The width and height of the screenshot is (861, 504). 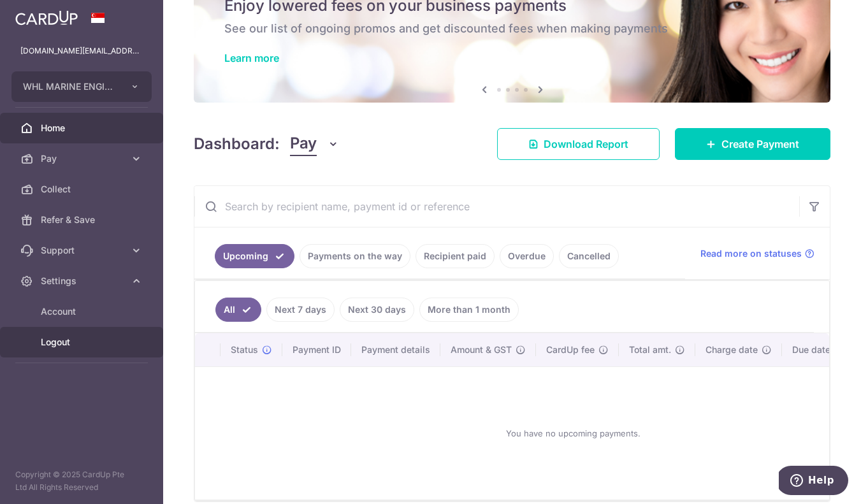 I want to click on span: Collect, so click(x=83, y=189).